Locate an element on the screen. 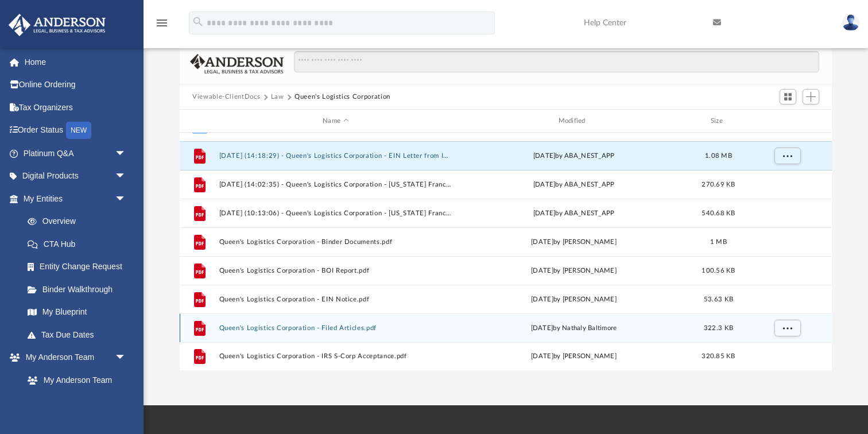 Image resolution: width=868 pixels, height=434 pixels. span: 53.63 KB is located at coordinates (718, 299).